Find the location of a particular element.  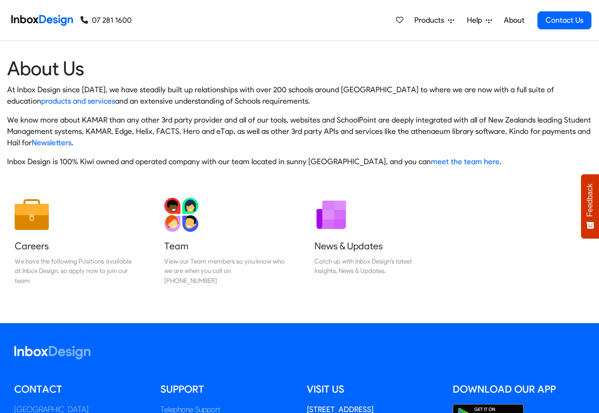

button: Feedback - Show survey is located at coordinates (590, 206).